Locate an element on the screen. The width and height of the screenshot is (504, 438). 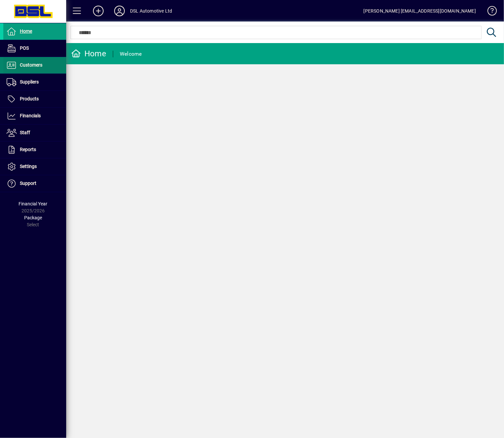
span: Reports is located at coordinates (28, 150).